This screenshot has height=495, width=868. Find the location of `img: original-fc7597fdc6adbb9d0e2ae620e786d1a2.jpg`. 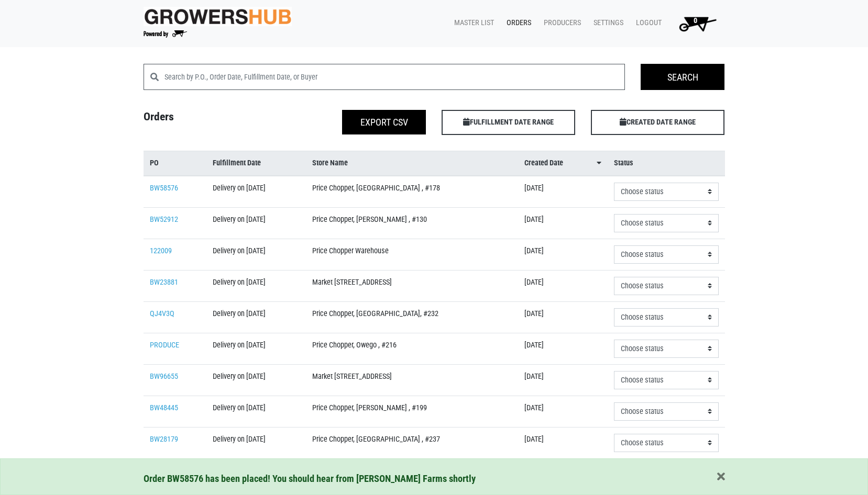

img: original-fc7597fdc6adbb9d0e2ae620e786d1a2.jpg is located at coordinates (218, 16).